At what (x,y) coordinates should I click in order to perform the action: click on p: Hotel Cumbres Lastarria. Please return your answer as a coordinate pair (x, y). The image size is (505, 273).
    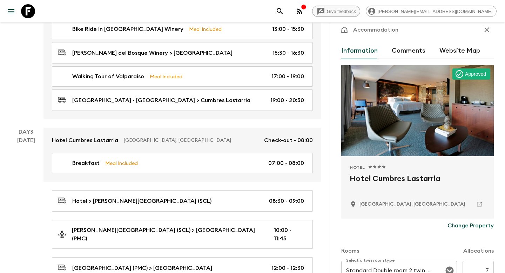
    Looking at the image, I should click on (85, 140).